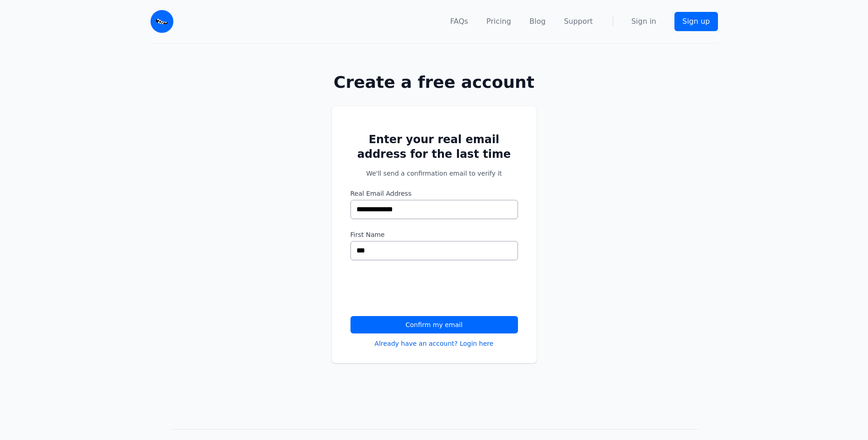 Image resolution: width=868 pixels, height=440 pixels. What do you see at coordinates (578, 22) in the screenshot?
I see `a: Support` at bounding box center [578, 22].